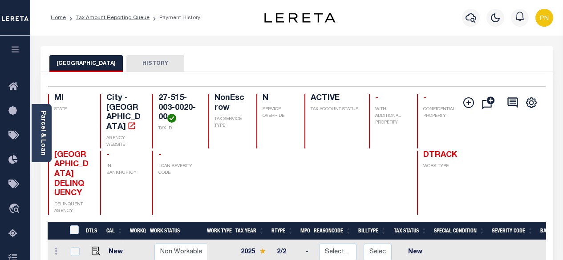 Image resolution: width=563 pixels, height=260 pixels. I want to click on th: Severity Code: activate to sort column ascending, so click(512, 231).